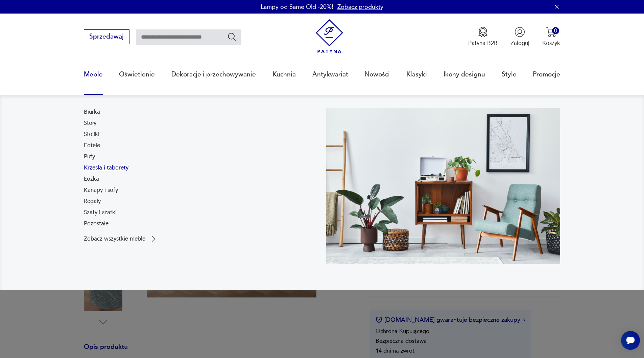  What do you see at coordinates (546, 75) in the screenshot?
I see `a: Promocje` at bounding box center [546, 75].